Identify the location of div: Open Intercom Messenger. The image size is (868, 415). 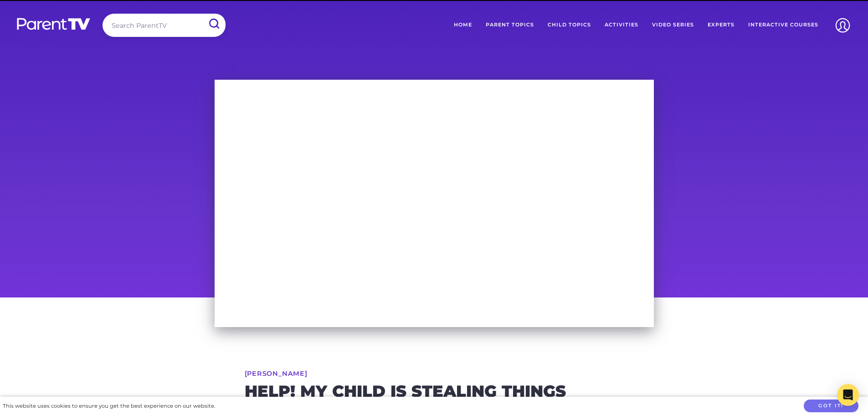
(848, 395).